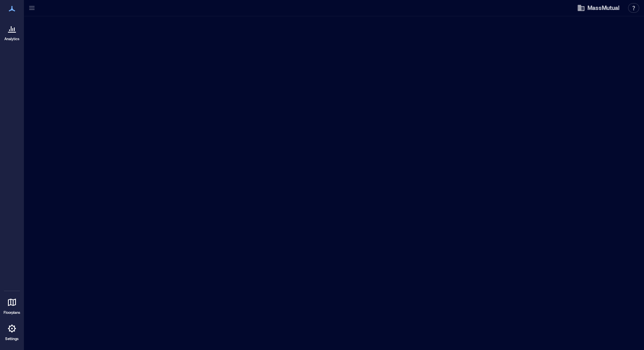 The width and height of the screenshot is (644, 350). Describe the element at coordinates (12, 339) in the screenshot. I see `p: Settings` at that location.